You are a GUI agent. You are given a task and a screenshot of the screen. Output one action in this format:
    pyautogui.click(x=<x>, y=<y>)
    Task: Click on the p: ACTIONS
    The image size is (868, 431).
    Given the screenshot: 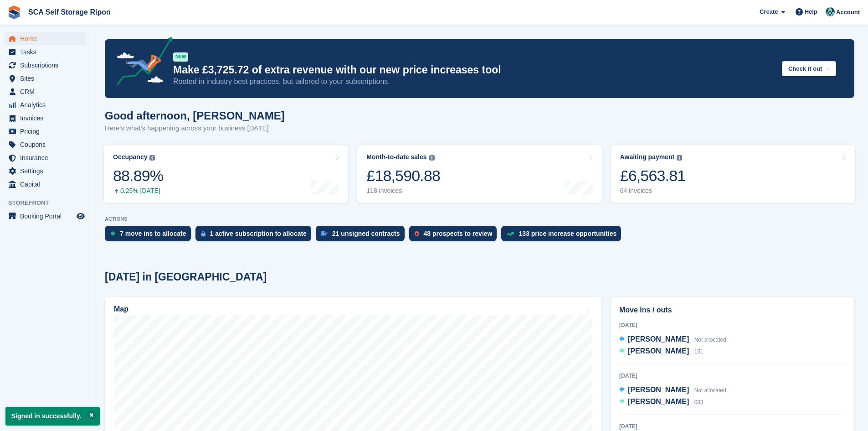 What is the action you would take?
    pyautogui.click(x=479, y=219)
    